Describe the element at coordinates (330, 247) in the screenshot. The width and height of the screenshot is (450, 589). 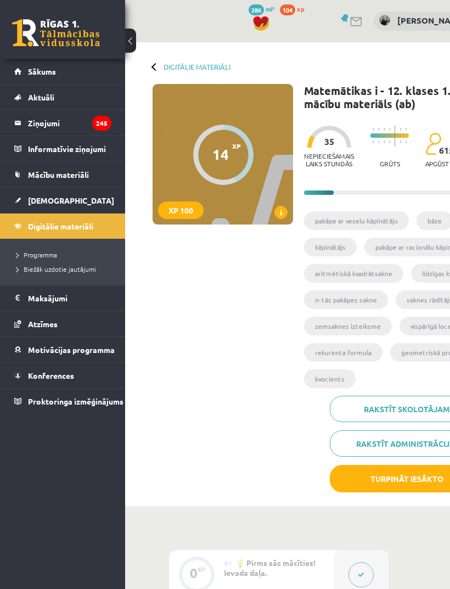
I see `li: kāpinātājs` at that location.